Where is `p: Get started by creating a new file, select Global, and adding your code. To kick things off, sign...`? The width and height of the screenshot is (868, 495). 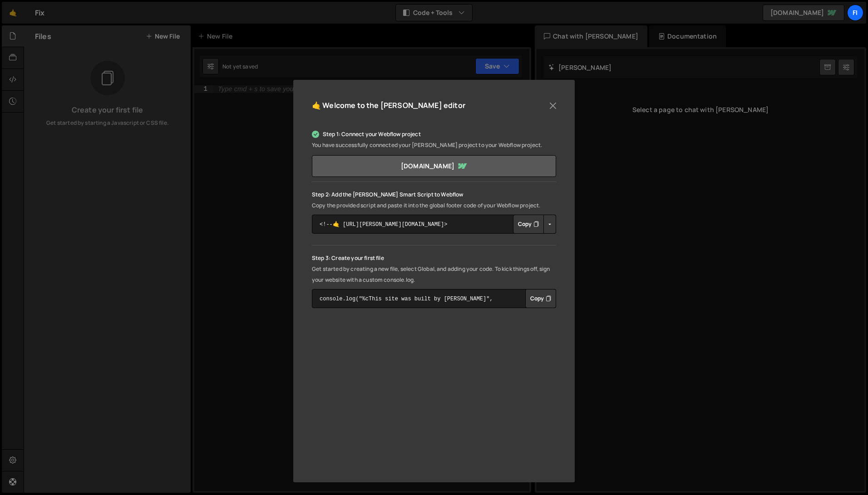 p: Get started by creating a new file, select Global, and adding your code. To kick things off, sign... is located at coordinates (434, 275).